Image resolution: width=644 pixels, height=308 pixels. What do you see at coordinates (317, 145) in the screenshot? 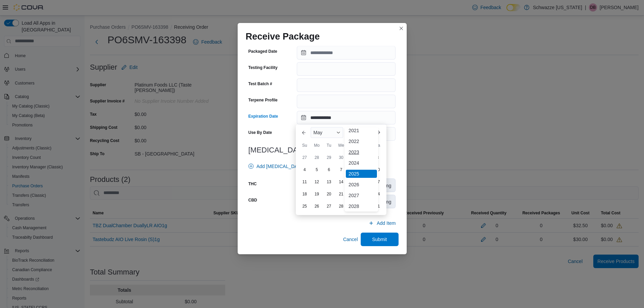
I see `div: Mo` at bounding box center [317, 145].